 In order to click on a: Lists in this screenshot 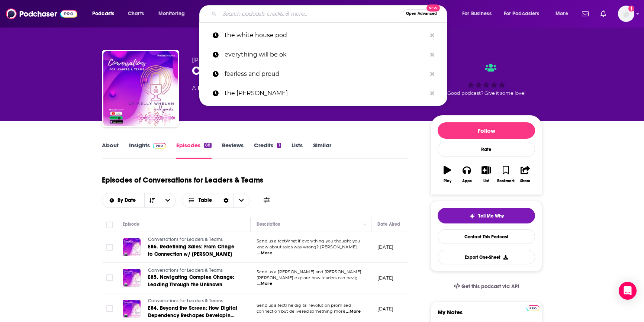, I will do `click(297, 150)`.